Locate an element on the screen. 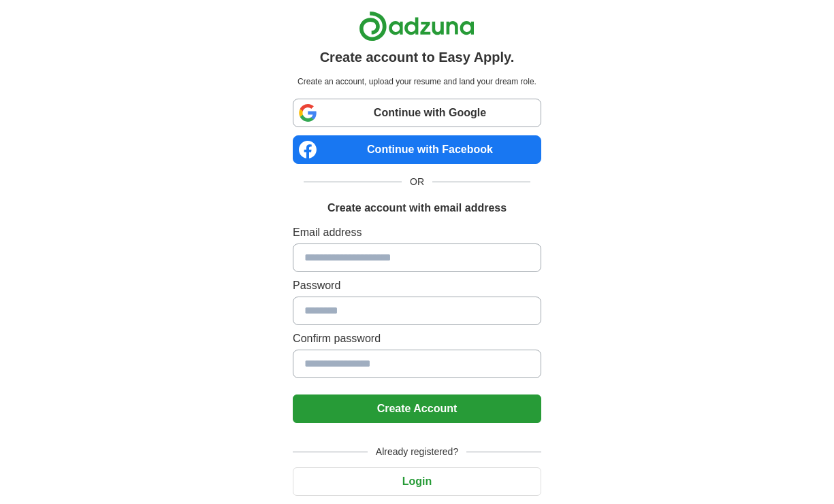 This screenshot has width=834, height=504. button: Create Account is located at coordinates (417, 409).